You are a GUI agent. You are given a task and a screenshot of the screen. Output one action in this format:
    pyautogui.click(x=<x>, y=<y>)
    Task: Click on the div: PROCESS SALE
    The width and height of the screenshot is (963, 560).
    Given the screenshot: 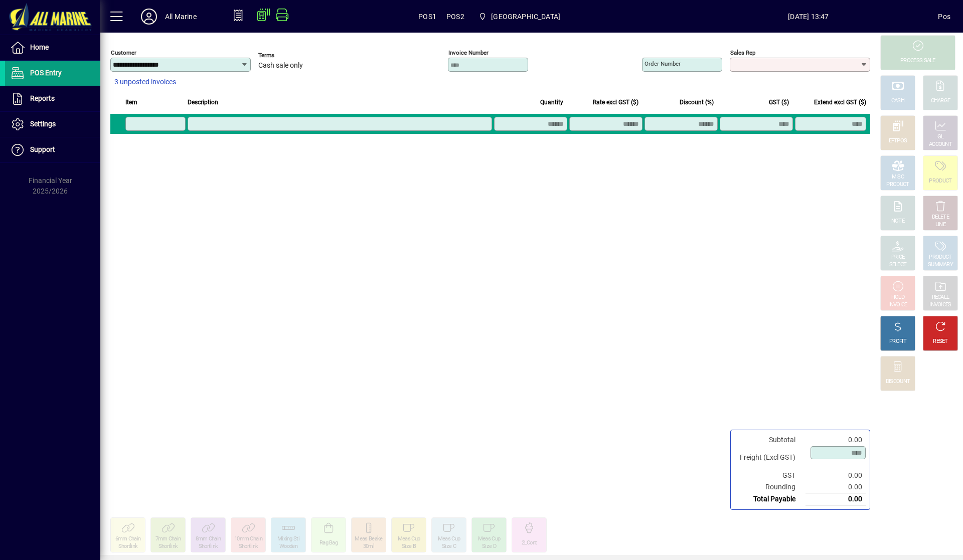 What is the action you would take?
    pyautogui.click(x=918, y=61)
    